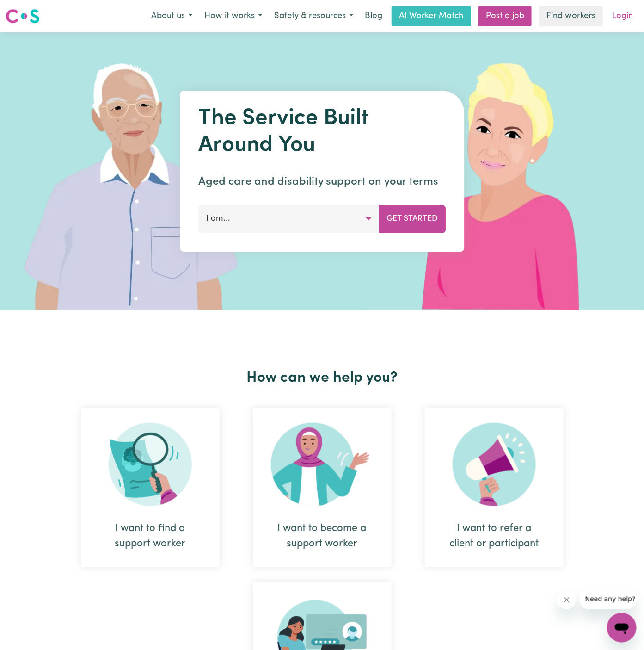 Image resolution: width=644 pixels, height=650 pixels. Describe the element at coordinates (150, 465) in the screenshot. I see `img: Search` at that location.